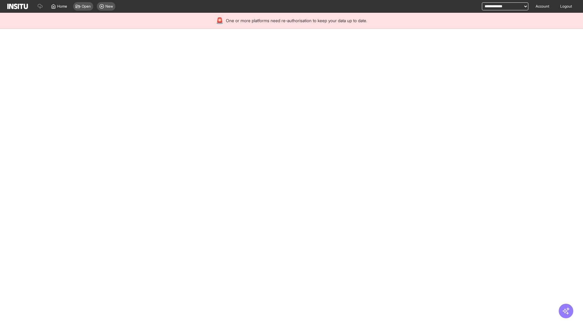 Image resolution: width=583 pixels, height=328 pixels. Describe the element at coordinates (62, 6) in the screenshot. I see `span: Home` at that location.